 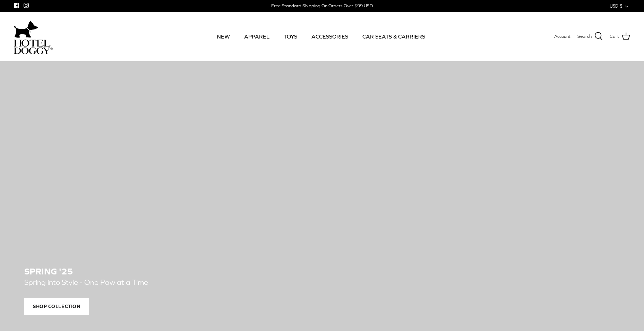 What do you see at coordinates (614, 36) in the screenshot?
I see `span: Cart` at bounding box center [614, 36].